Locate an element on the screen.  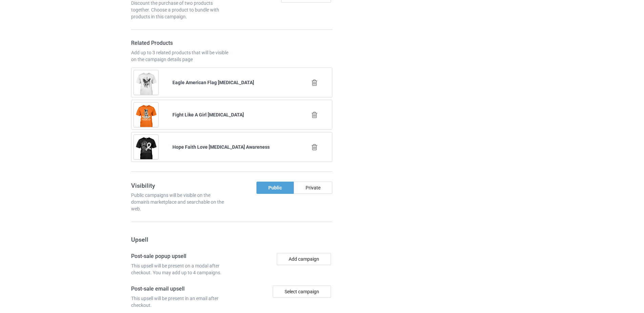
div: Add up to 3 related products that will be visible on the campaign details page is located at coordinates (180, 56).